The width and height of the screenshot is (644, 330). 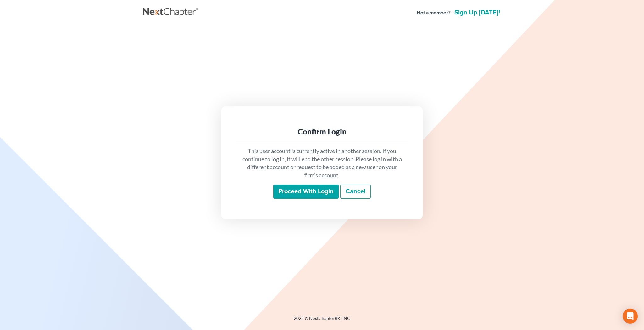 I want to click on p: This user account is currently active in another session. If you continue to log in, it will end ..., so click(x=322, y=163).